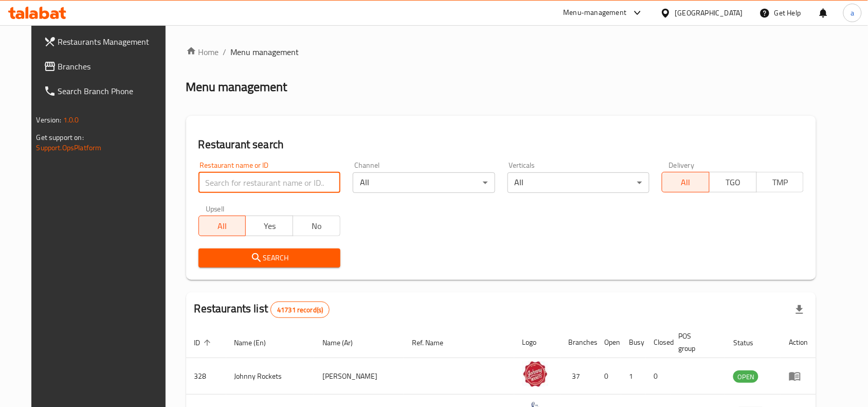 This screenshot has width=868, height=407. Describe the element at coordinates (204, 343) in the screenshot. I see `span: ID` at that location.